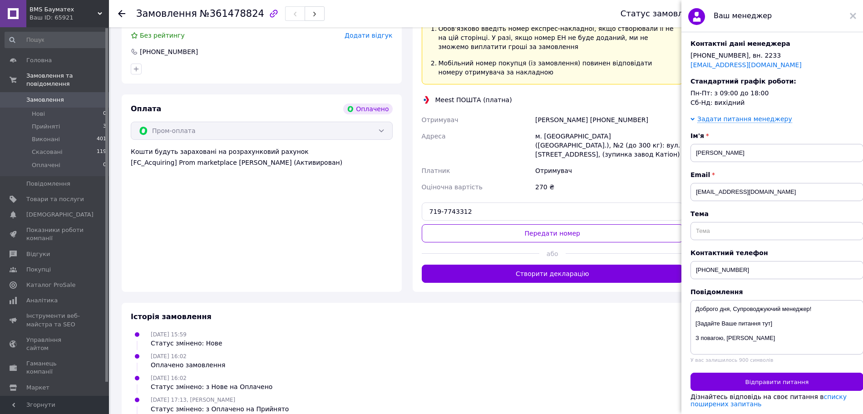 The height and width of the screenshot is (414, 863). What do you see at coordinates (46, 139) in the screenshot?
I see `span: Виконані` at bounding box center [46, 139].